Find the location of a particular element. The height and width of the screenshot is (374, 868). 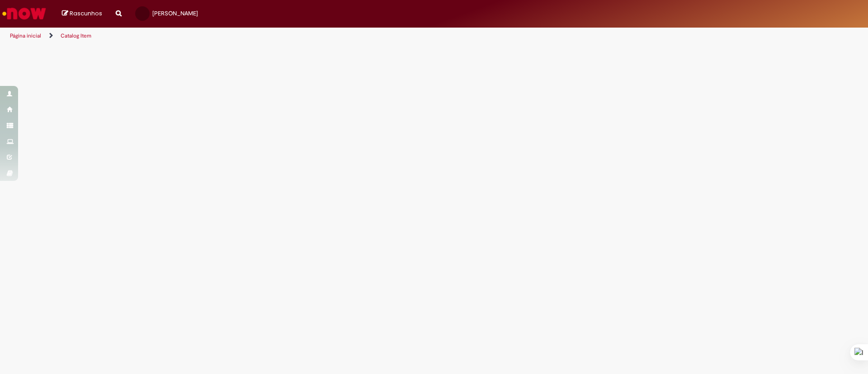

img: ServiceNow is located at coordinates (24, 14).